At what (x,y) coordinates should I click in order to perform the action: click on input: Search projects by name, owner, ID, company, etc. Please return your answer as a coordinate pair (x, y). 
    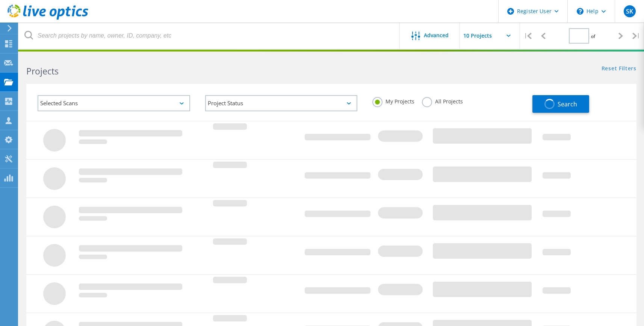
    Looking at the image, I should click on (209, 35).